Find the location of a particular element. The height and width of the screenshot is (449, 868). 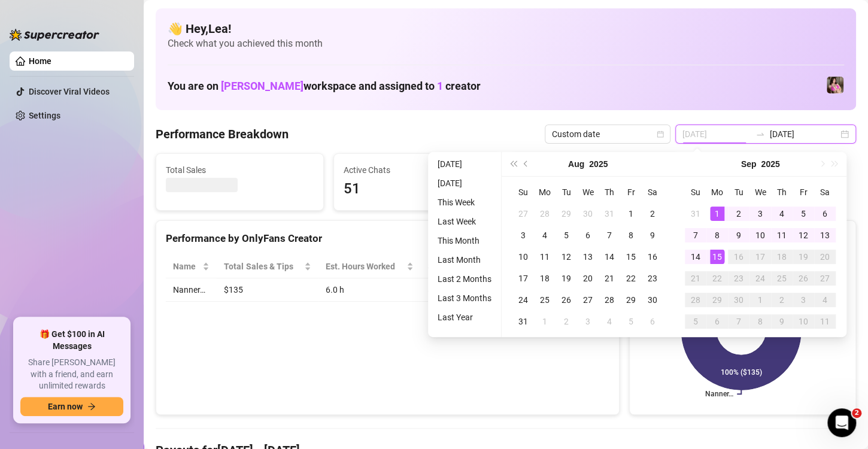

span: calendar is located at coordinates (660, 134).